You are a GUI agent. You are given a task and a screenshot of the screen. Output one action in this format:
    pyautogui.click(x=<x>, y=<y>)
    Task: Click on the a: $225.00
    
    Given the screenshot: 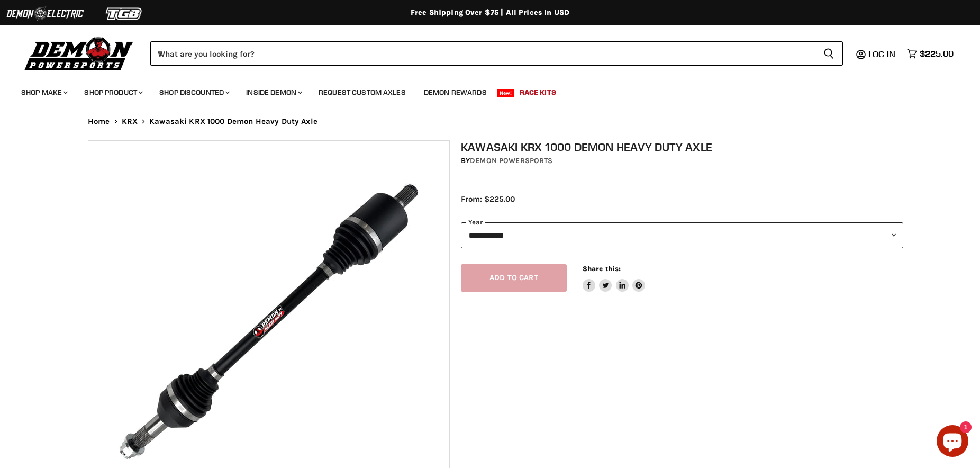 What is the action you would take?
    pyautogui.click(x=930, y=53)
    